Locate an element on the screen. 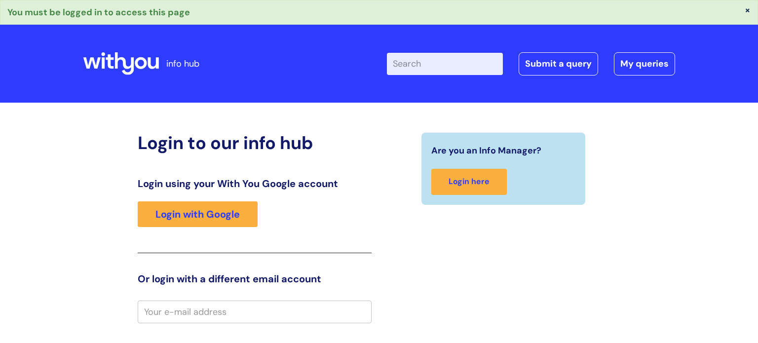  h3: Or login with a different email account is located at coordinates (255, 279).